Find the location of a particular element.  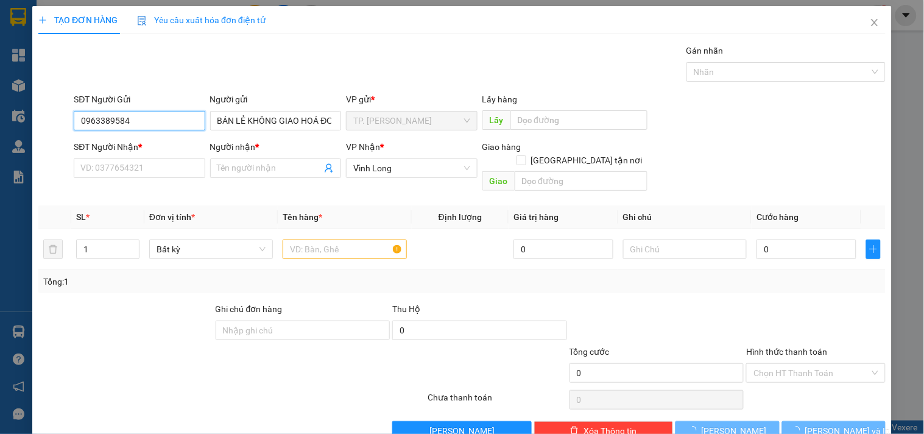

th: Ghi chú is located at coordinates (684, 217).